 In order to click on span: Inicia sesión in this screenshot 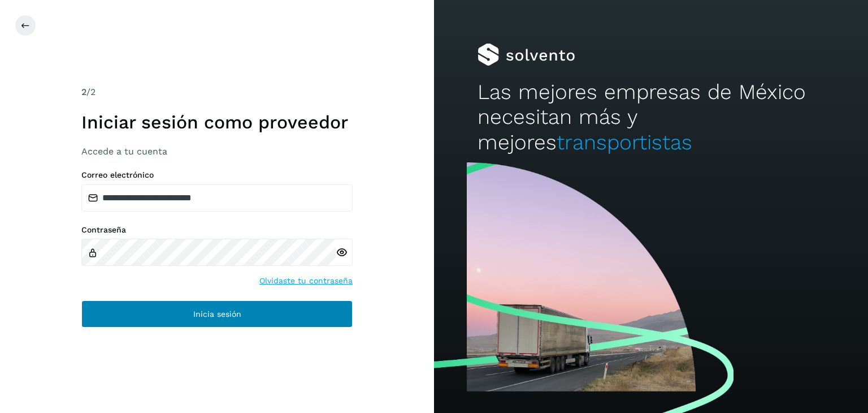, I will do `click(217, 314)`.